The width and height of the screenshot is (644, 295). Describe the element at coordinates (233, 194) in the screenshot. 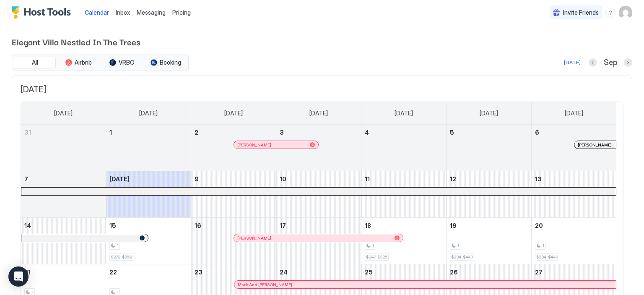

I see `td: September 9, 2025` at that location.